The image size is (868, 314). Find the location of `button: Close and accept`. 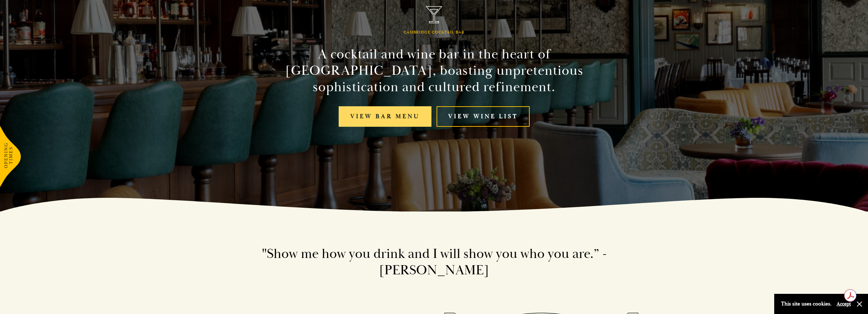

button: Close and accept is located at coordinates (859, 304).